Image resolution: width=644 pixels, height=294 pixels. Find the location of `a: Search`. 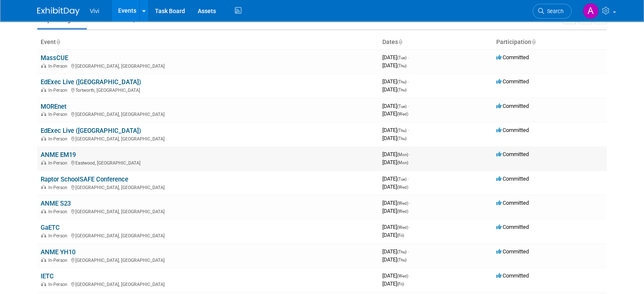

a: Search is located at coordinates (552, 11).